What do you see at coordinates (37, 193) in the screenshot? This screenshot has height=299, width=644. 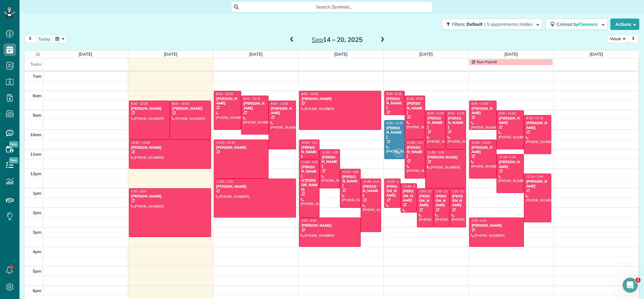 I see `span: 1pm` at bounding box center [37, 193].